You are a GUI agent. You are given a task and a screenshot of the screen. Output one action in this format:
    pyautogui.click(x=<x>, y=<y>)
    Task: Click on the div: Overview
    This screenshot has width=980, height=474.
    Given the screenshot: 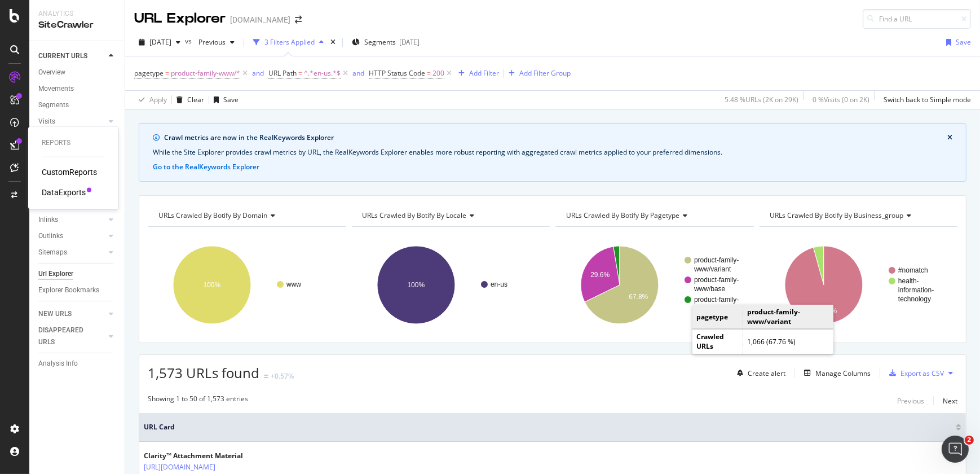 What is the action you would take?
    pyautogui.click(x=52, y=72)
    